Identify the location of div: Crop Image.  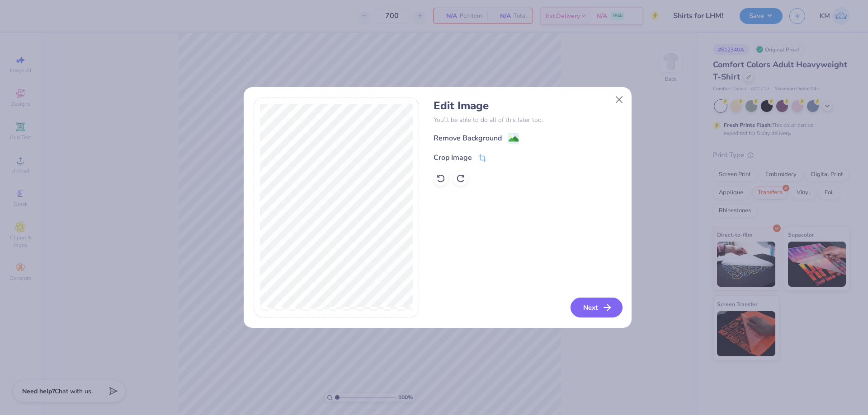
(452, 158).